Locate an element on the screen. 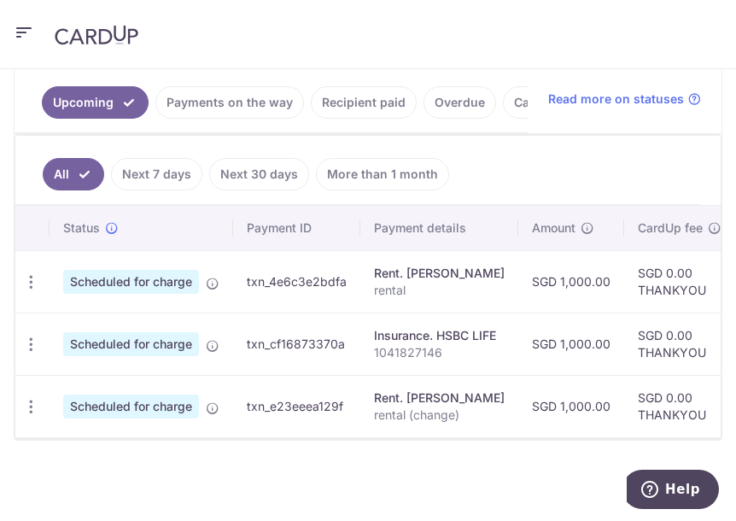 The width and height of the screenshot is (736, 521). a: Recipient paid is located at coordinates (364, 103).